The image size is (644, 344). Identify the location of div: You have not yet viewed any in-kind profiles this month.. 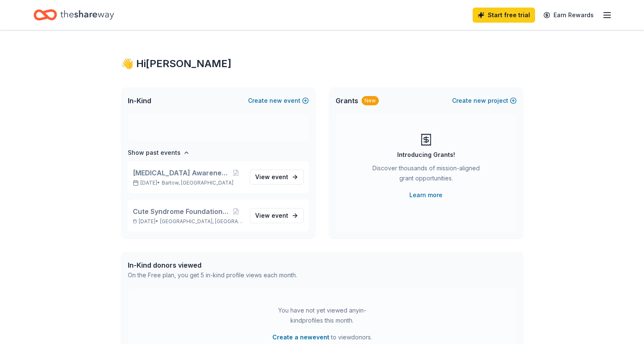
(322, 316).